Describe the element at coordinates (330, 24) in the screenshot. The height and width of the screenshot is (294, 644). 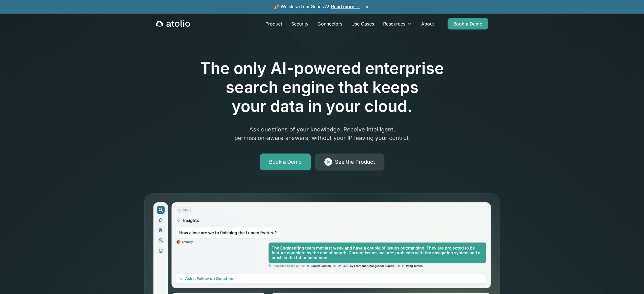
I see `a: Connectors` at that location.